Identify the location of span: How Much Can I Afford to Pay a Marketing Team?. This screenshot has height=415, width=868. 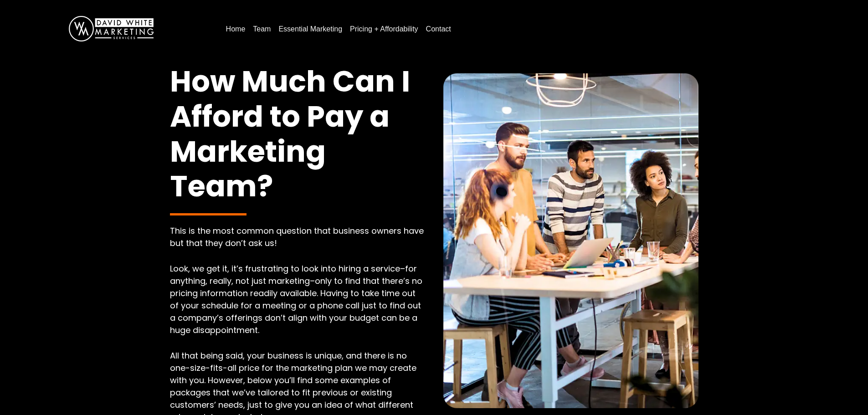
(290, 133).